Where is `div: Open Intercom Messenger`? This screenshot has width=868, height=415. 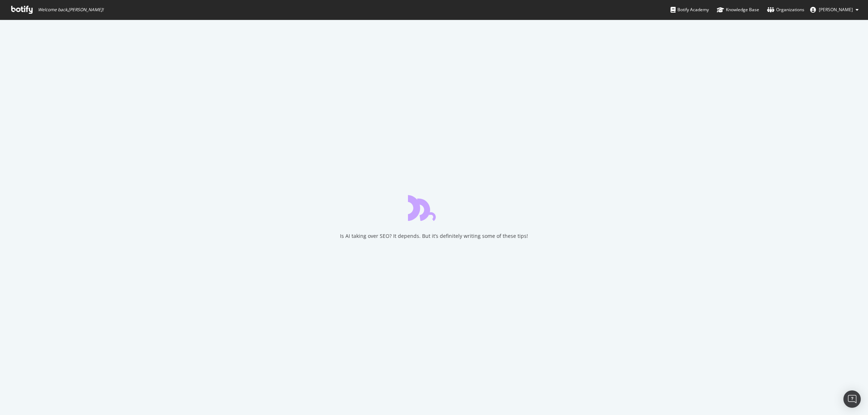 div: Open Intercom Messenger is located at coordinates (852, 399).